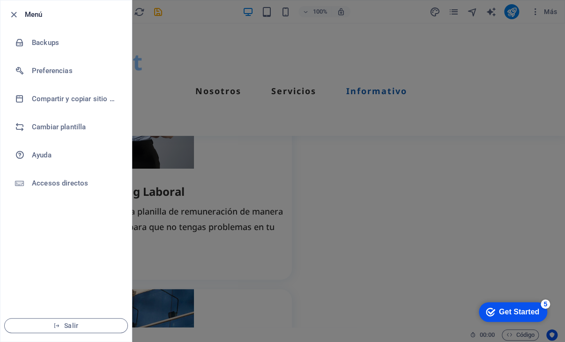 This screenshot has height=342, width=565. I want to click on span: Salir, so click(66, 326).